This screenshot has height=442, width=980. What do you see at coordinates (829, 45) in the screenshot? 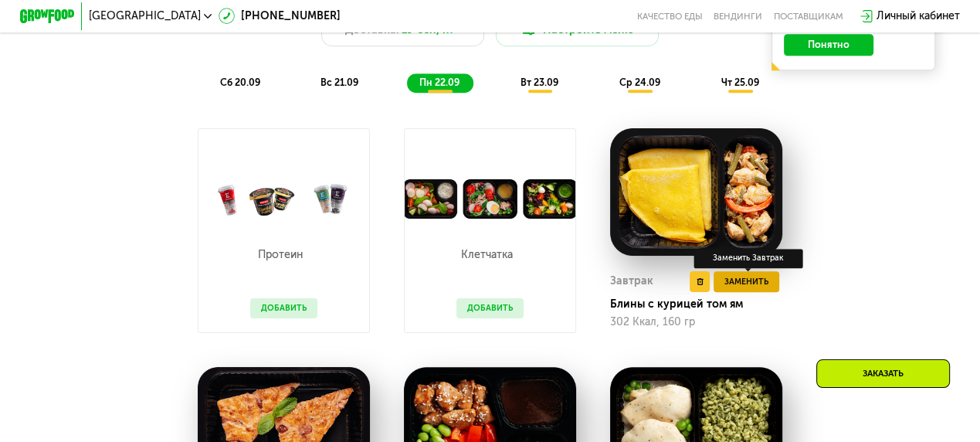
I see `button: Понятно` at bounding box center [829, 45].